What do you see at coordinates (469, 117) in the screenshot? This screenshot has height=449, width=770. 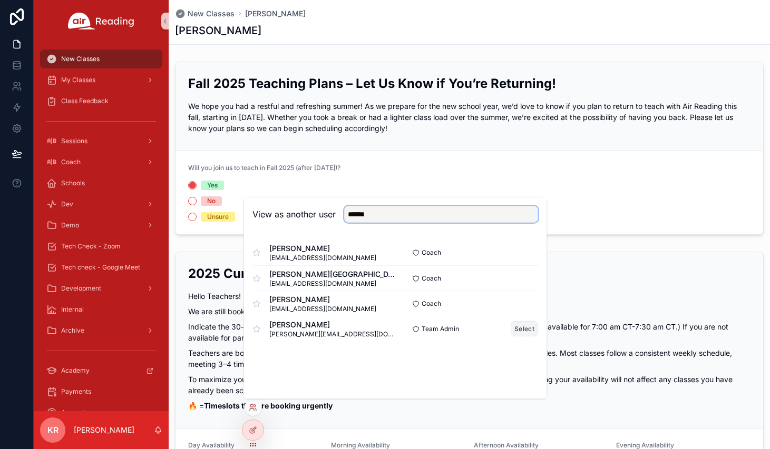 I see `p: We hope you had a restful and refreshing summer! As we prepare for the new school year, we’d love...` at bounding box center [469, 117].